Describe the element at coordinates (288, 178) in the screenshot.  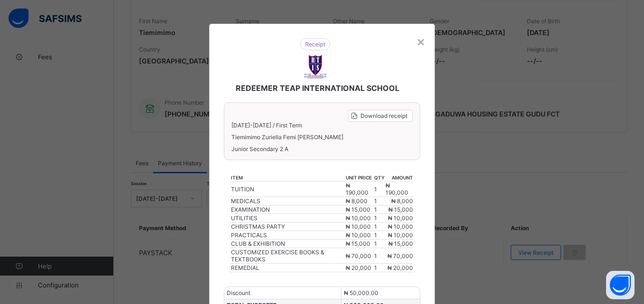
I see `th: item` at that location.